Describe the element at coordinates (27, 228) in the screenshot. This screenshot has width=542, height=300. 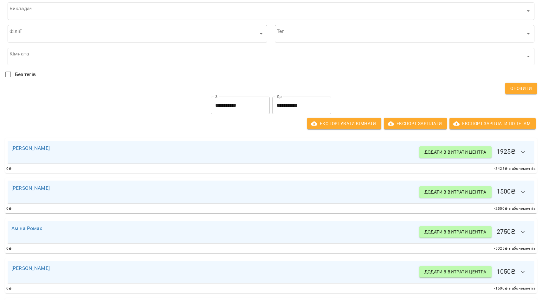
I see `a: Аміна Ромах` at that location.